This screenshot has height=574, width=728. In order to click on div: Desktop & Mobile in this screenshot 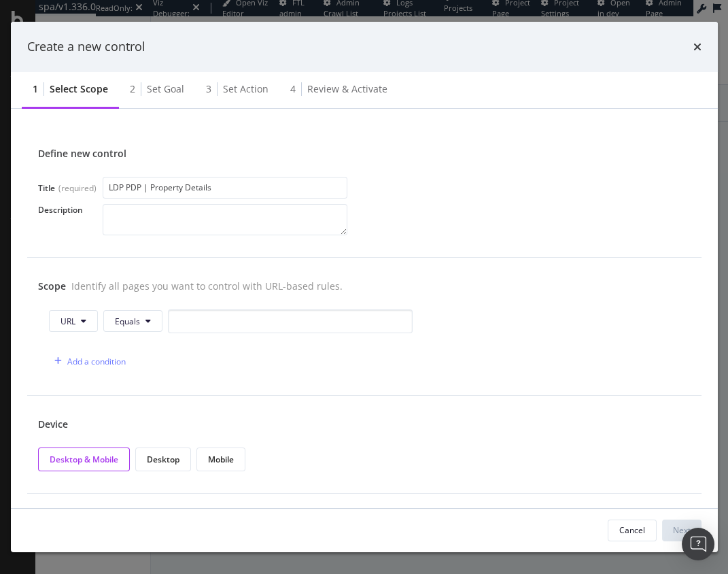, I will do `click(84, 459)`.